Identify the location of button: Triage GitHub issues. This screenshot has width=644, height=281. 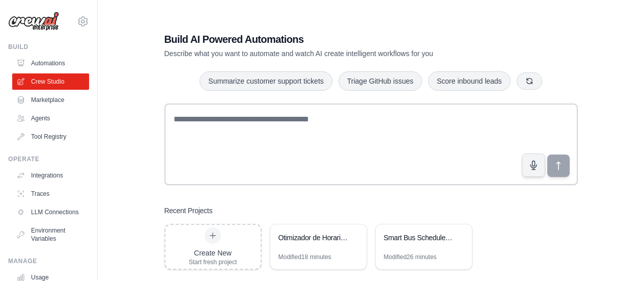
(380, 81).